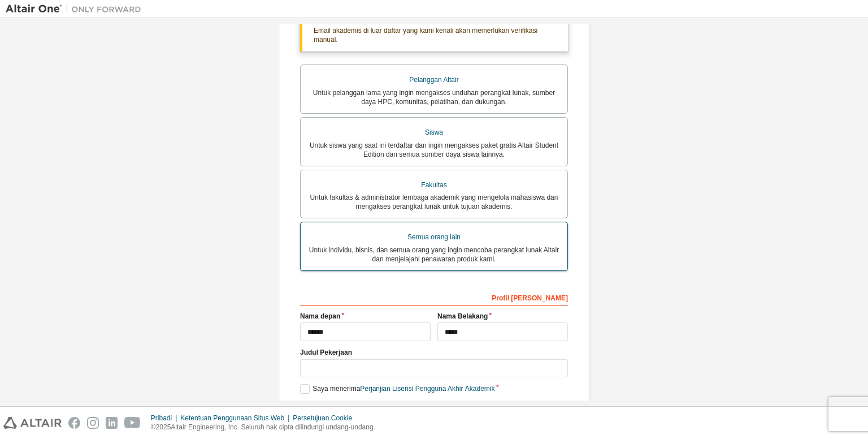 This screenshot has height=439, width=868. What do you see at coordinates (434, 97) in the screenshot?
I see `font: Untuk pelanggan lama yang ingin mengakses unduhan perangkat lunak, sumber daya HPC, komunitas, pe...` at bounding box center [434, 97].